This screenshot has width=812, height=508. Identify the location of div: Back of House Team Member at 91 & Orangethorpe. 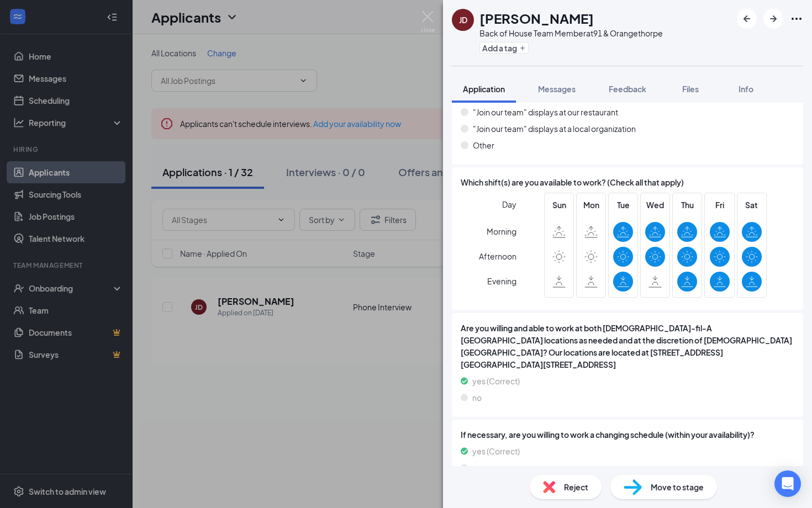
(571, 33).